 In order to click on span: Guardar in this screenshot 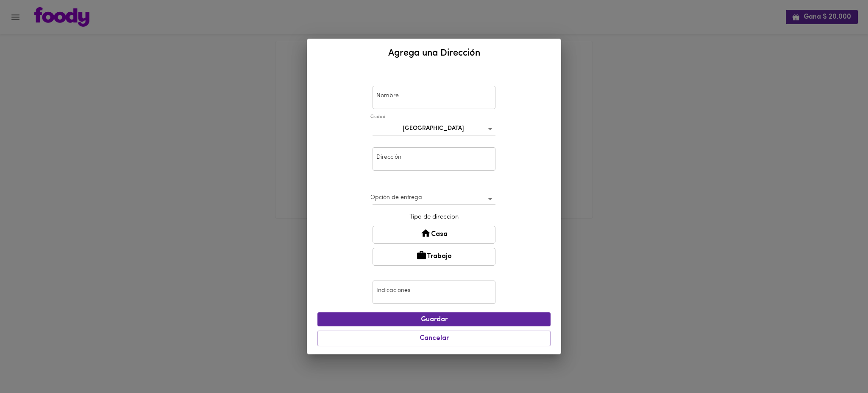, I will do `click(434, 319)`.